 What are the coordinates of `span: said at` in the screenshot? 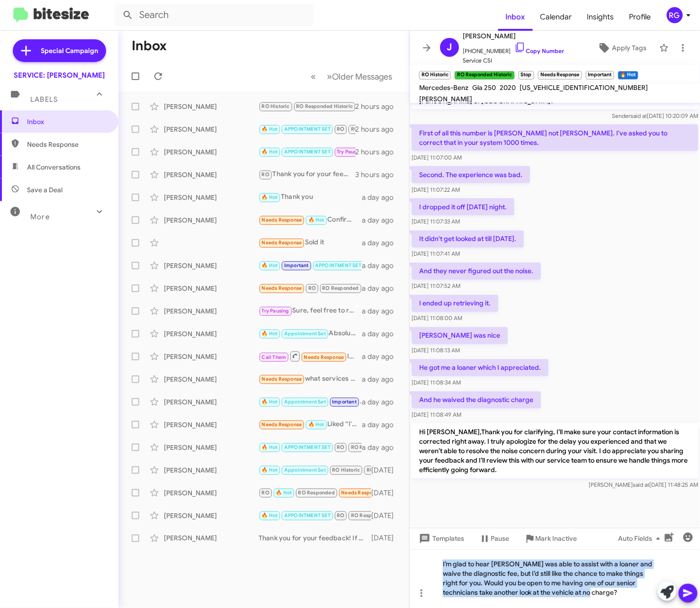 It's located at (638, 115).